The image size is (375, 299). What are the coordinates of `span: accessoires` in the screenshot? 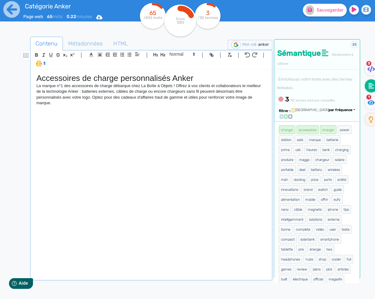 It's located at (307, 130).